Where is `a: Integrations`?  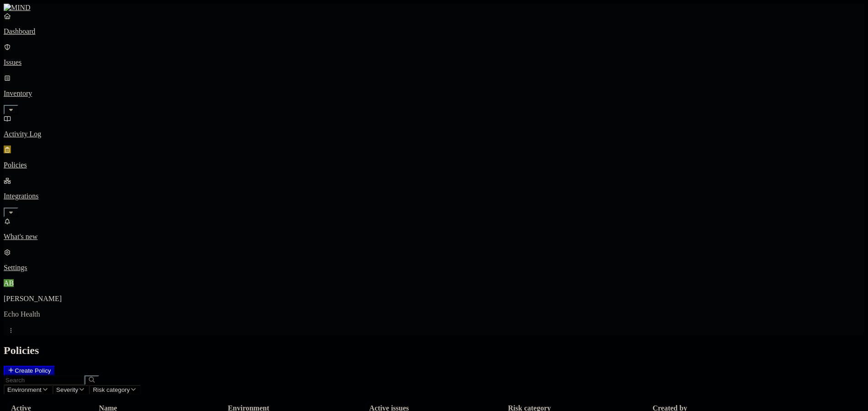 a: Integrations is located at coordinates (434, 196).